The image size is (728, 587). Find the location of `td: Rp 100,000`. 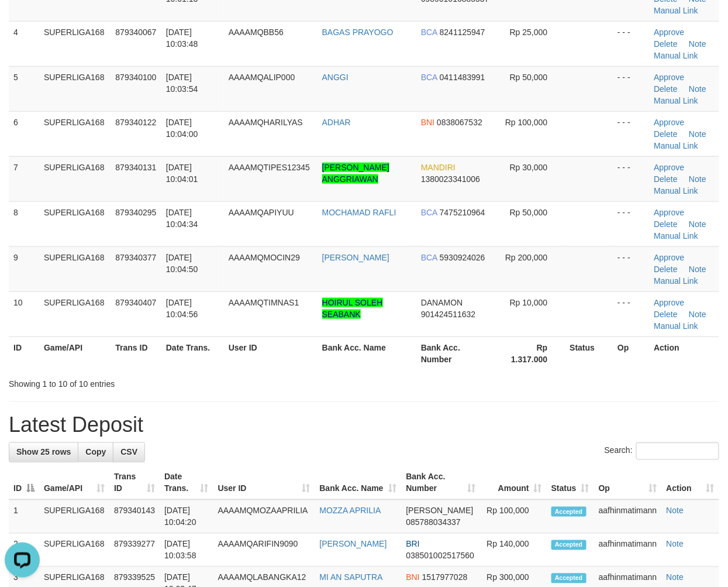

td: Rp 100,000 is located at coordinates (514, 517).